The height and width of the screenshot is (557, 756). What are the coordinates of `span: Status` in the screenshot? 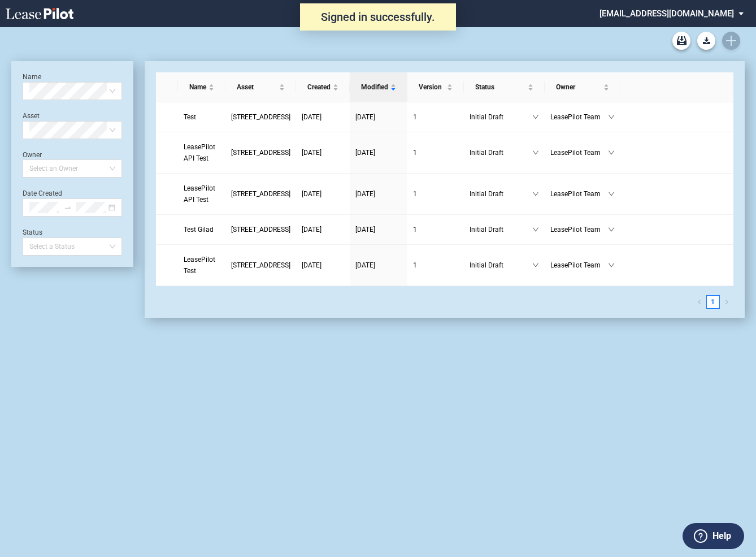 It's located at (500, 87).